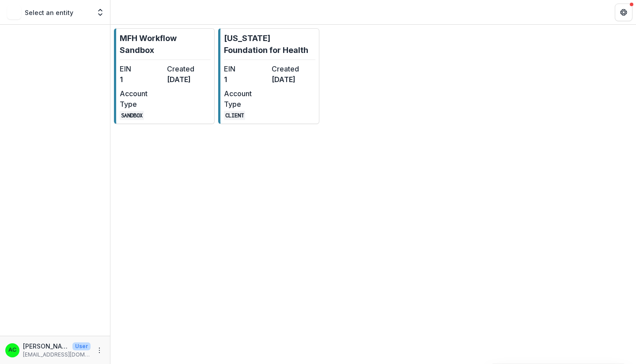  What do you see at coordinates (234, 115) in the screenshot?
I see `code: CLIENT` at bounding box center [234, 115].